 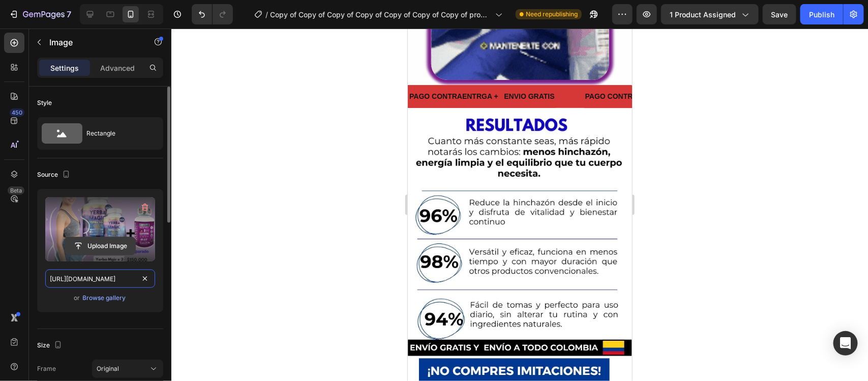 I want to click on span: or, so click(x=77, y=298).